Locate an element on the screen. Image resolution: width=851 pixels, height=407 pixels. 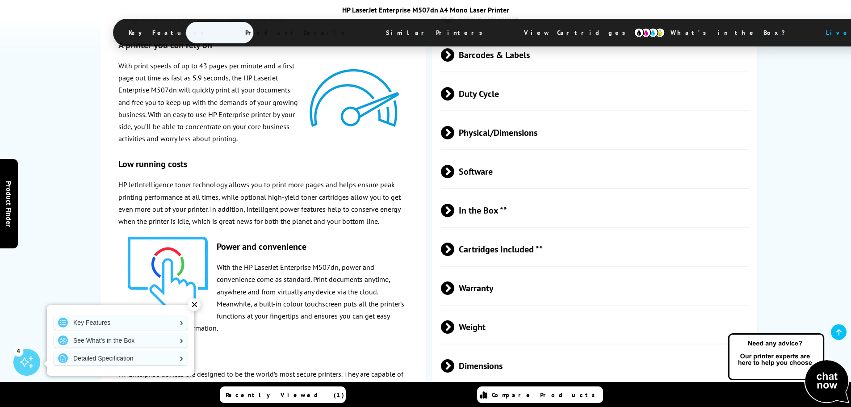
h3: Low running costs is located at coordinates (263, 164).